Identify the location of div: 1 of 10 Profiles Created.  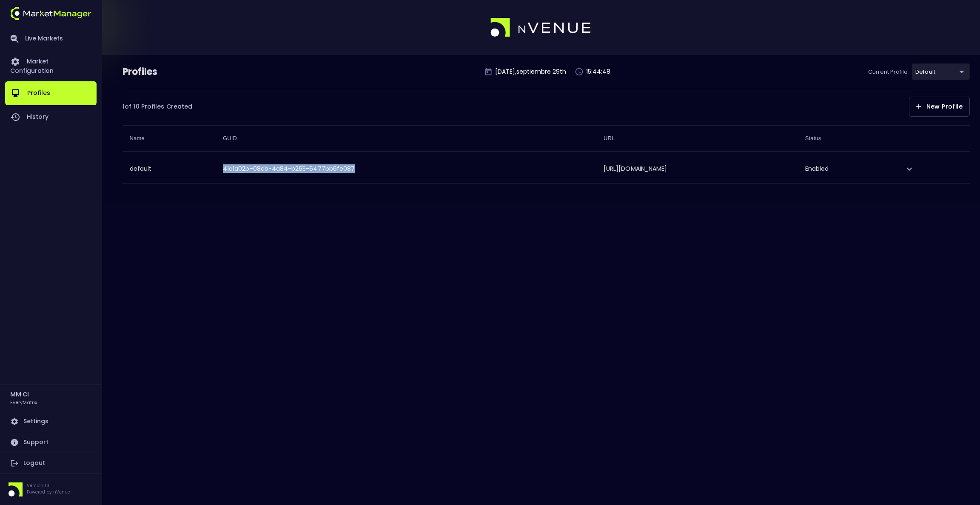
(158, 106).